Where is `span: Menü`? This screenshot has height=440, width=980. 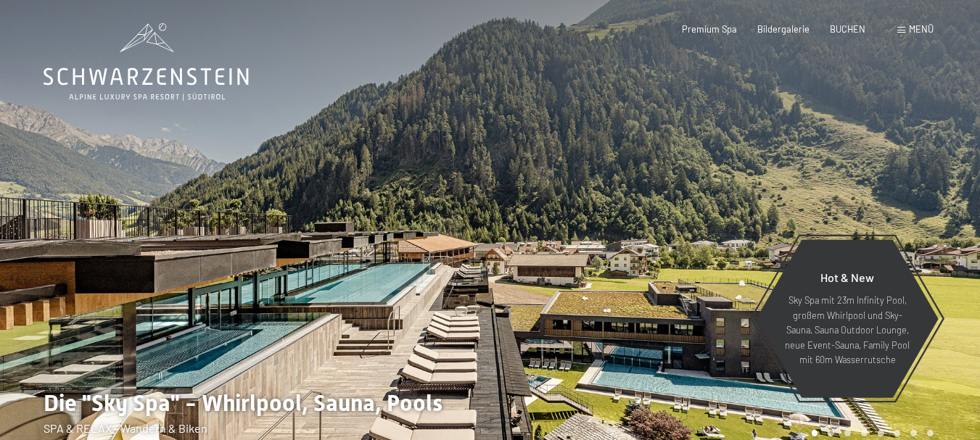
span: Menü is located at coordinates (921, 29).